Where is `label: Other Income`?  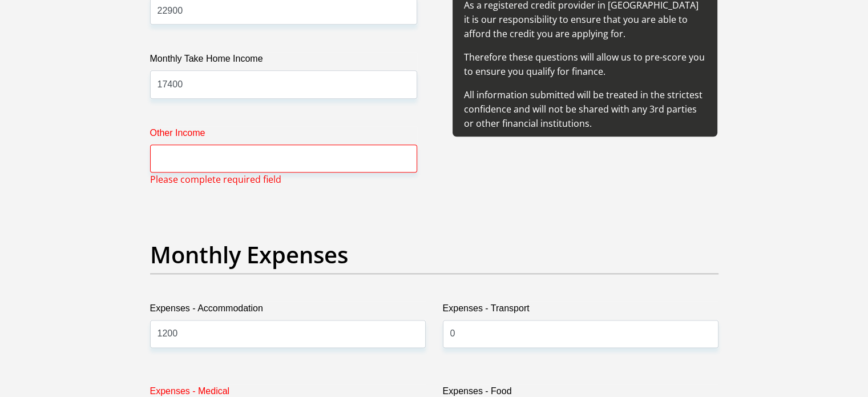
label: Other Income is located at coordinates (284, 135).